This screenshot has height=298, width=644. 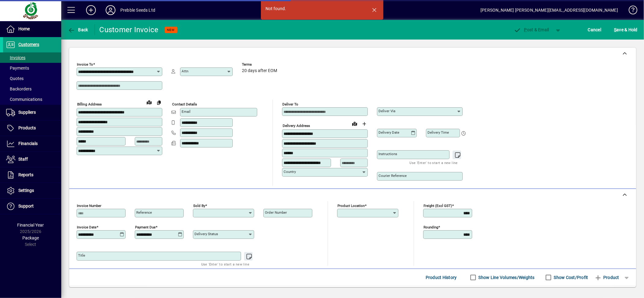 I want to click on mat-label: Delivery time, so click(x=438, y=132).